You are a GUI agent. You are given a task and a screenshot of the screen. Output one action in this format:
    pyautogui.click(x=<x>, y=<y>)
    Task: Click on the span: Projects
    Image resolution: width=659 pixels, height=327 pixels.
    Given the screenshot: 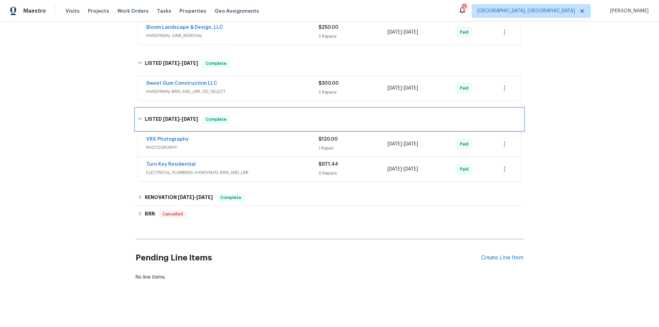 What is the action you would take?
    pyautogui.click(x=98, y=11)
    